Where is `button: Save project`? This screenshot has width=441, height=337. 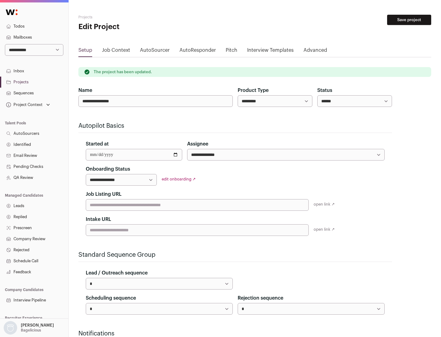 button: Save project is located at coordinates (409, 20).